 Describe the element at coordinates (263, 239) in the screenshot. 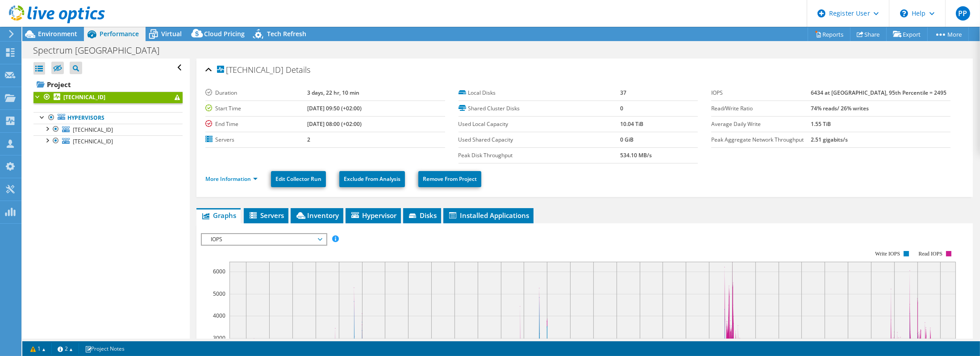

I see `span: IOPS` at that location.